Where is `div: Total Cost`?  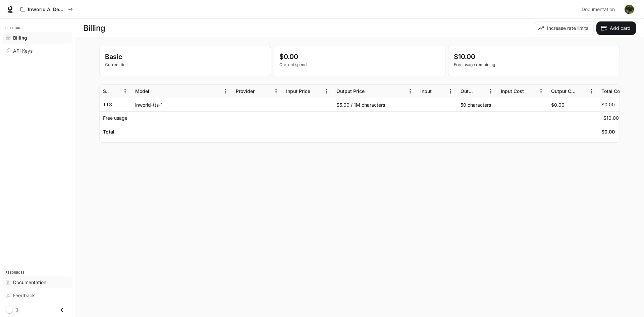
div: Total Cost is located at coordinates (613, 91).